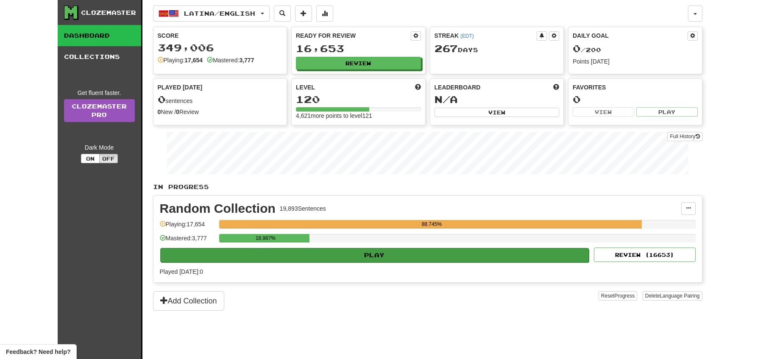 The height and width of the screenshot is (359, 766). I want to click on span: 267, so click(446, 48).